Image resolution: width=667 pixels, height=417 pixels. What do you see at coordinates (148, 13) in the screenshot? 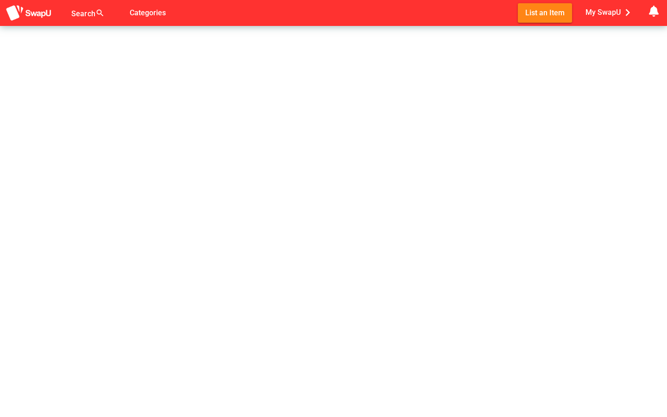
I see `span: Categories` at bounding box center [148, 13].